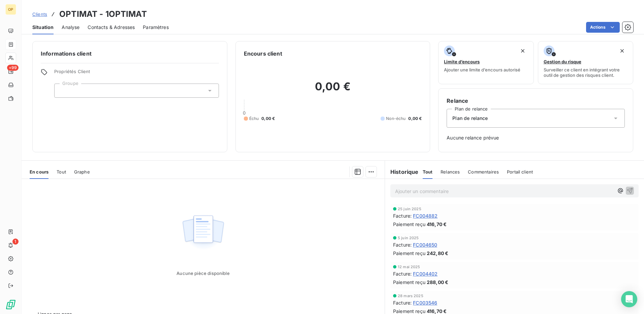 The height and width of the screenshot is (314, 644). I want to click on span: 416,70 €, so click(436, 224).